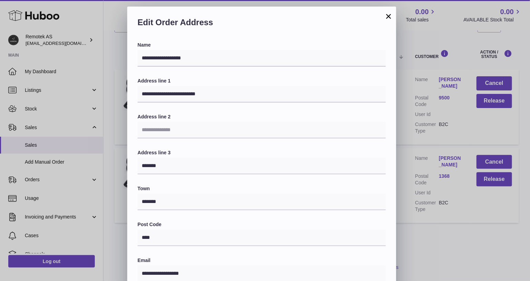  Describe the element at coordinates (262, 224) in the screenshot. I see `label: Post Code` at that location.